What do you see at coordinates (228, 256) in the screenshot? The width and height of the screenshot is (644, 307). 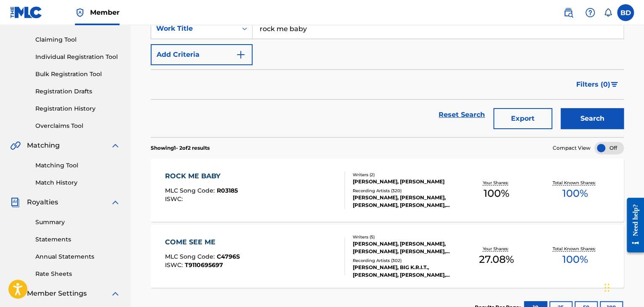 I see `span: C4796S` at bounding box center [228, 256].